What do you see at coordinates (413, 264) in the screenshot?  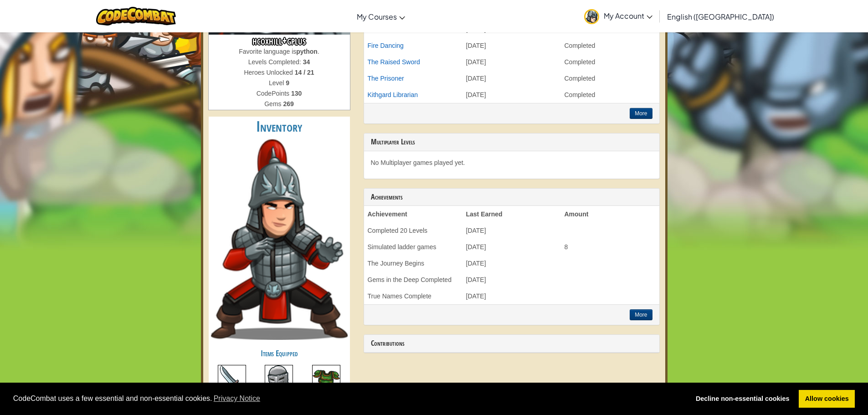 I see `td: The Journey Begins` at bounding box center [413, 264].